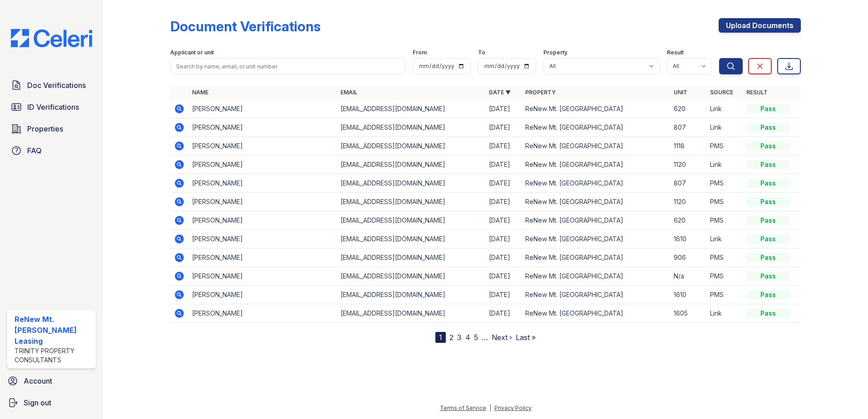 This screenshot has height=419, width=868. Describe the element at coordinates (688, 276) in the screenshot. I see `td: N/a` at that location.